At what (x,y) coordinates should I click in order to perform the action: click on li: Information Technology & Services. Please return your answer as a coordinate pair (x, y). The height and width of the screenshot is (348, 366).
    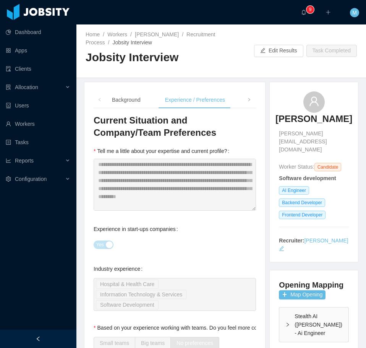
    Looking at the image, I should click on (141, 294).